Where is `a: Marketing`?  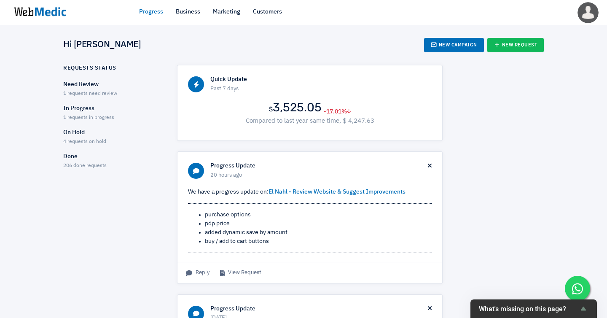
a: Marketing is located at coordinates (226, 12).